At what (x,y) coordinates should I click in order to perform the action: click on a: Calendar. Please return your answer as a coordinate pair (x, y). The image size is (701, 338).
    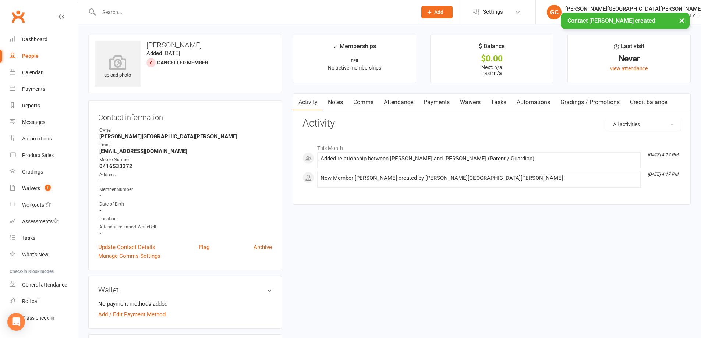
    Looking at the image, I should click on (43, 72).